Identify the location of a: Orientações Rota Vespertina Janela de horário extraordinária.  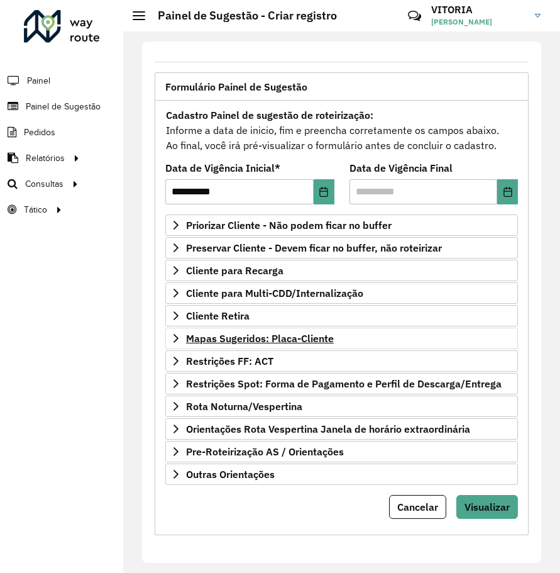
(342, 429).